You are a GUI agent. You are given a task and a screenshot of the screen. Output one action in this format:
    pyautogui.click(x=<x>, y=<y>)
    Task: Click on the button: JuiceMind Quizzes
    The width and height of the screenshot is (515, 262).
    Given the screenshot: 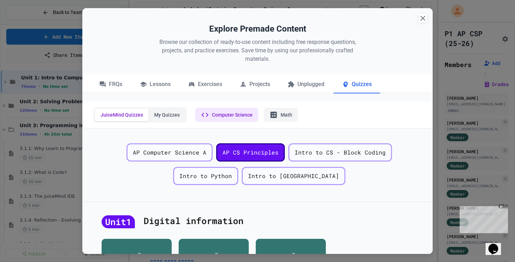 What is the action you would take?
    pyautogui.click(x=122, y=115)
    